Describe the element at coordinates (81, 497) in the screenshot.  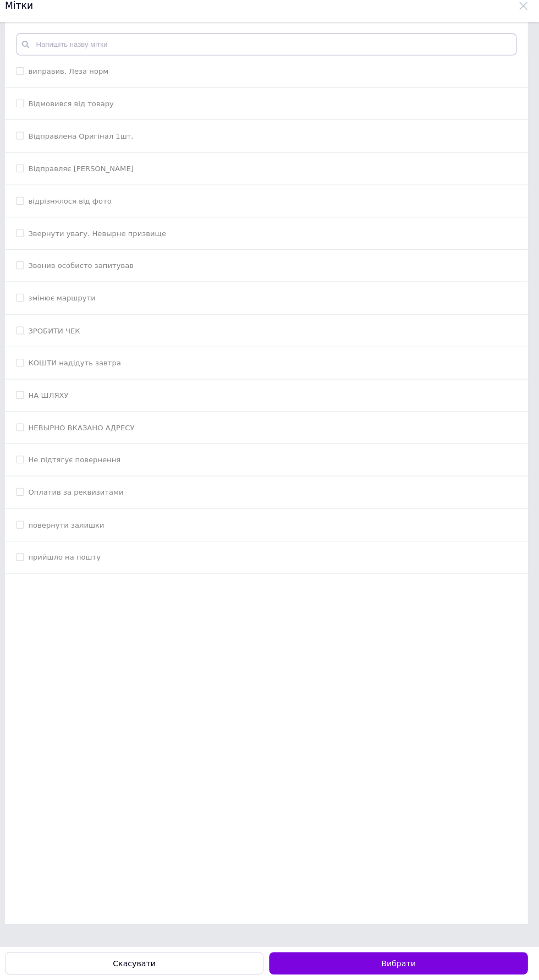
I see `label: Оплатив за реквизитами` at that location.